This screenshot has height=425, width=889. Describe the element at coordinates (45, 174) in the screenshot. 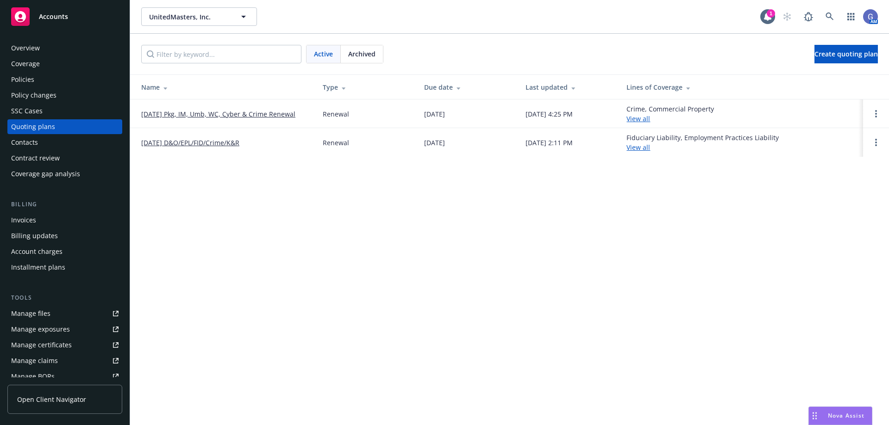

I see `div: Coverage gap analysis` at that location.